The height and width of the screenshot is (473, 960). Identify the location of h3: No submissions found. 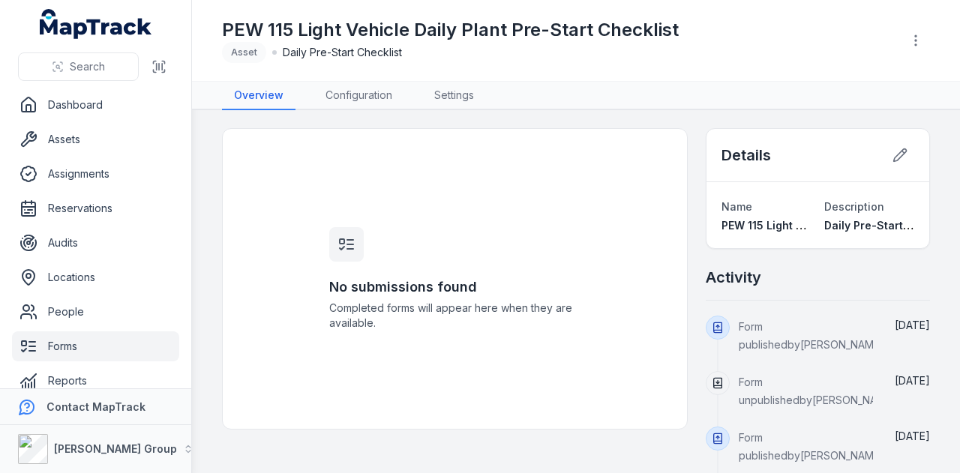
(455, 287).